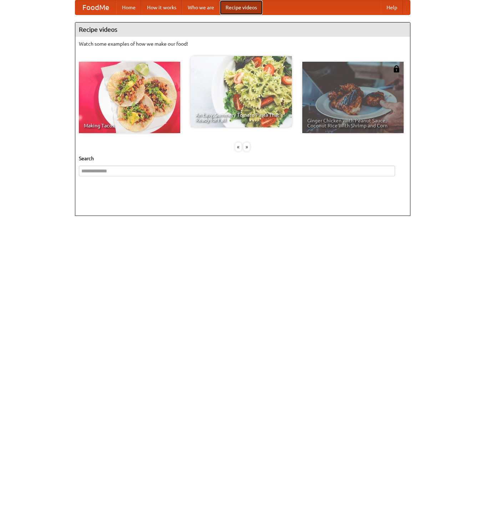  What do you see at coordinates (241, 7) in the screenshot?
I see `a: Recipe videos` at bounding box center [241, 7].